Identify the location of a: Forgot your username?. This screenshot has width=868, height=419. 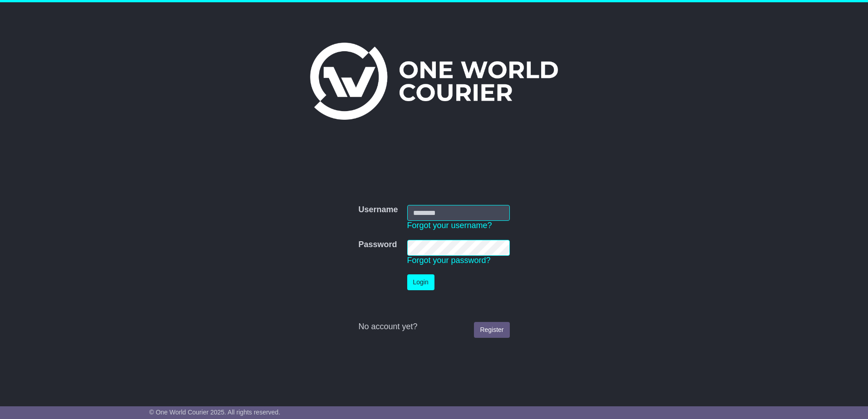
(449, 226).